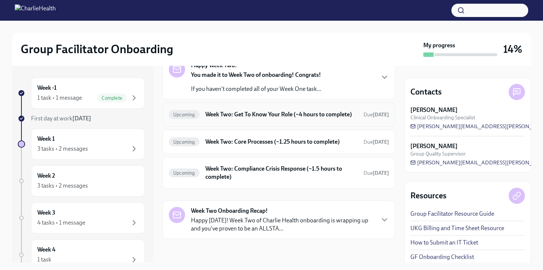 This screenshot has width=543, height=270. Describe the element at coordinates (112, 98) in the screenshot. I see `span: Complete` at that location.